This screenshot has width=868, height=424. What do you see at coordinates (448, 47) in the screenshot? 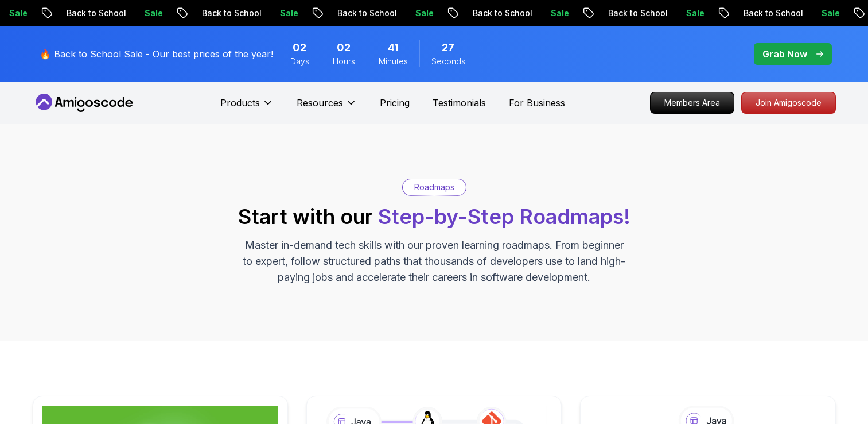
I see `span: 27 Seconds` at bounding box center [448, 47].